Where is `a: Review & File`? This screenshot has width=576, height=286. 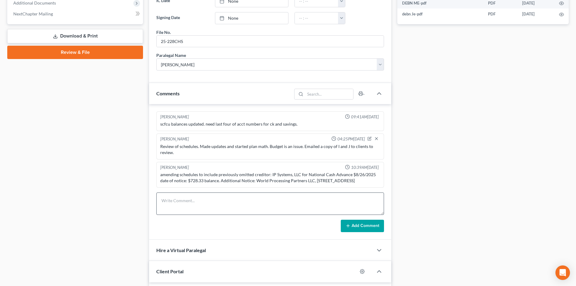 a: Review & File is located at coordinates (75, 52).